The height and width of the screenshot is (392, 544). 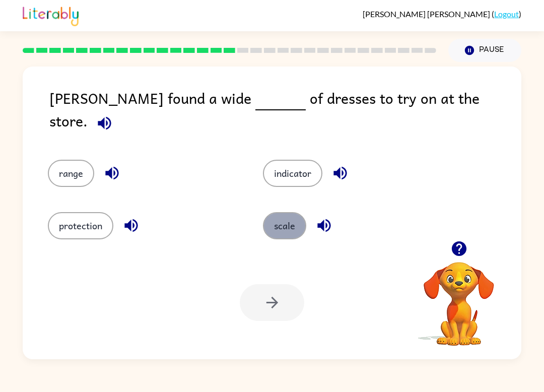 What do you see at coordinates (285, 225) in the screenshot?
I see `button: scale` at bounding box center [285, 225].